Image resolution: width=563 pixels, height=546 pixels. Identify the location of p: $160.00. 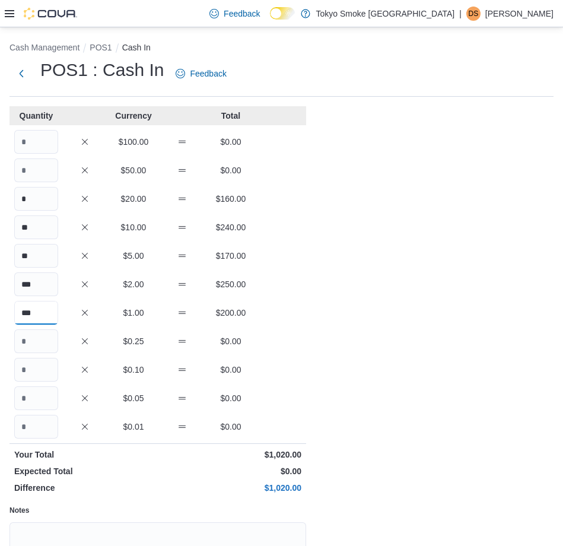
(231, 199).